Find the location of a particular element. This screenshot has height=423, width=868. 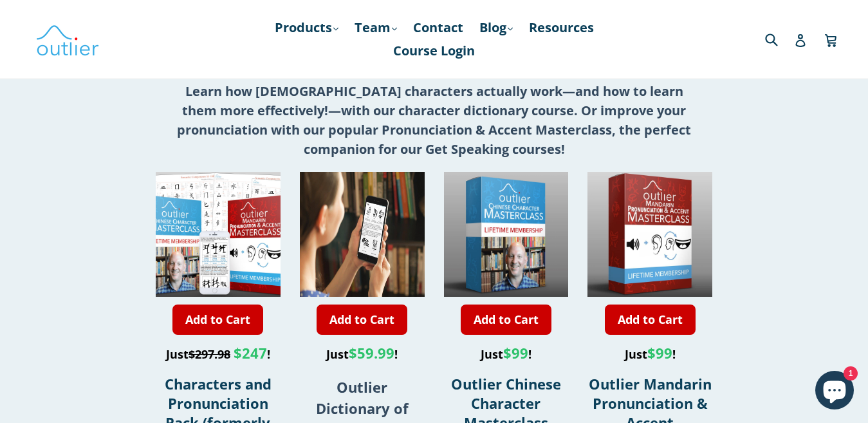

img: Outlier Linguistics is located at coordinates (67, 39).